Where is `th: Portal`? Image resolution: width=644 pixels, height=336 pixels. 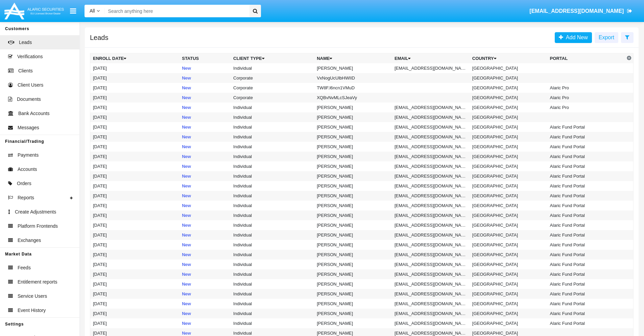
th: Portal is located at coordinates (586, 58).